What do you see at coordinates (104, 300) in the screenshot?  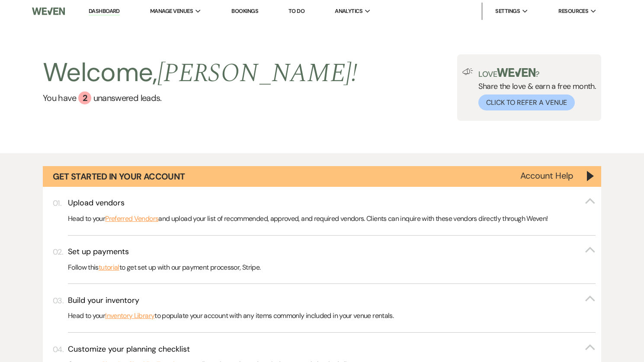 I see `h3: Build your inventory` at bounding box center [104, 300].